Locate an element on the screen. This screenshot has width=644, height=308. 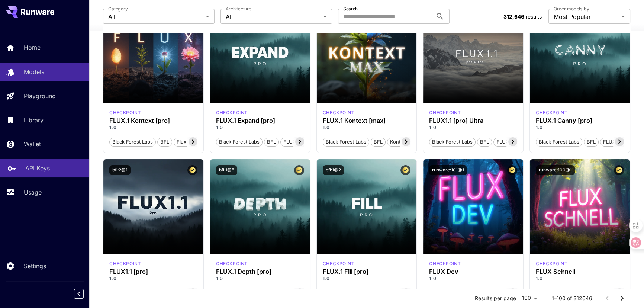
span: results is located at coordinates (534, 16).